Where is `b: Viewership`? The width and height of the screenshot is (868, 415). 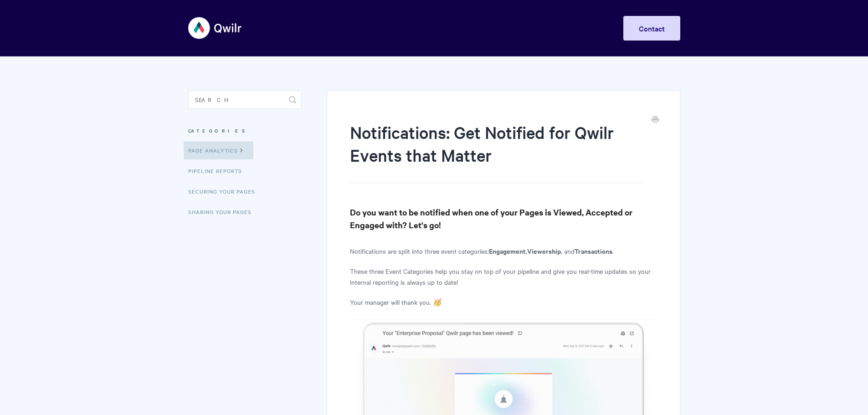
b: Viewership is located at coordinates (544, 251).